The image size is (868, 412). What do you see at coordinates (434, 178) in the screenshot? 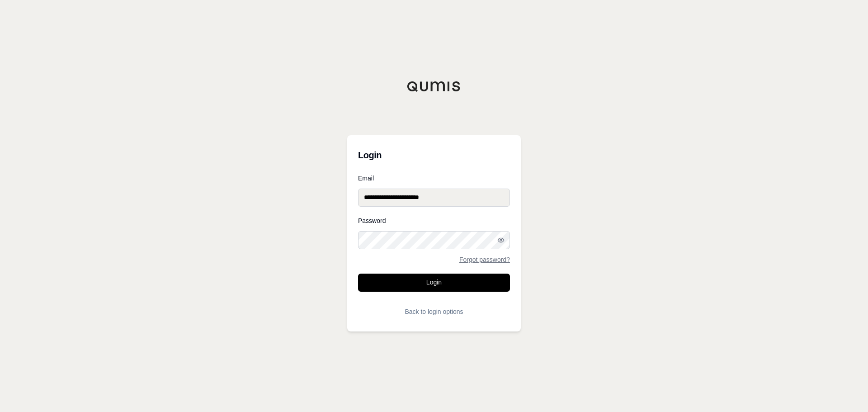
I see `label: Email` at bounding box center [434, 178].